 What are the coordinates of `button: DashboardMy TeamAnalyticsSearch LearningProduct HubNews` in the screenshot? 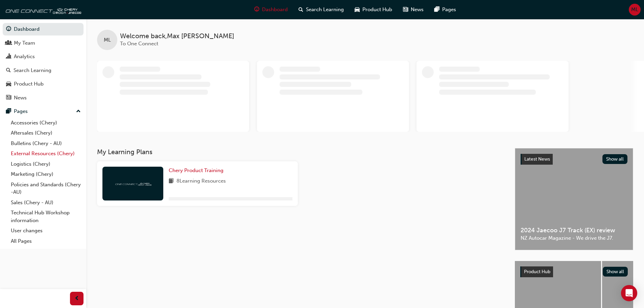 It's located at (43, 63).